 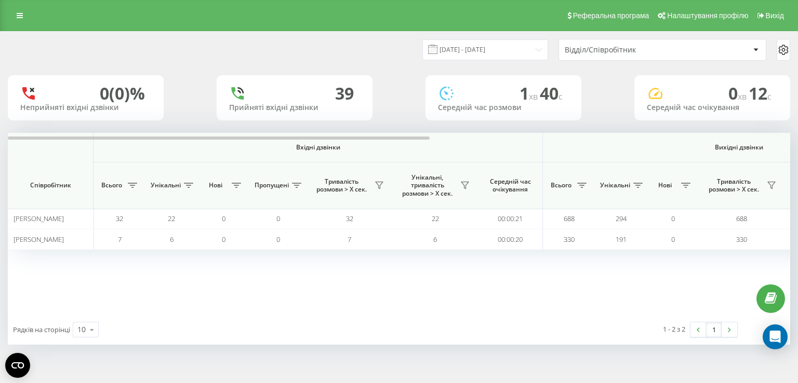 What do you see at coordinates (50, 185) in the screenshot?
I see `span: Співробітник` at bounding box center [50, 185].